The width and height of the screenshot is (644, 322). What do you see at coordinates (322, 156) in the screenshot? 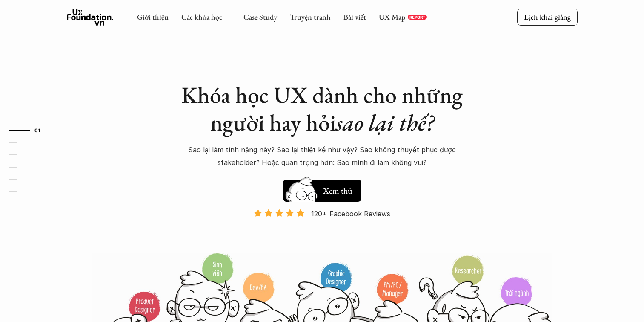
I see `p: Sao lại làm tính năng này? Sao lại thiết kế như vậy? Sao không thuyết phục được stakeholder? Hoặc...` at bounding box center [322, 156].